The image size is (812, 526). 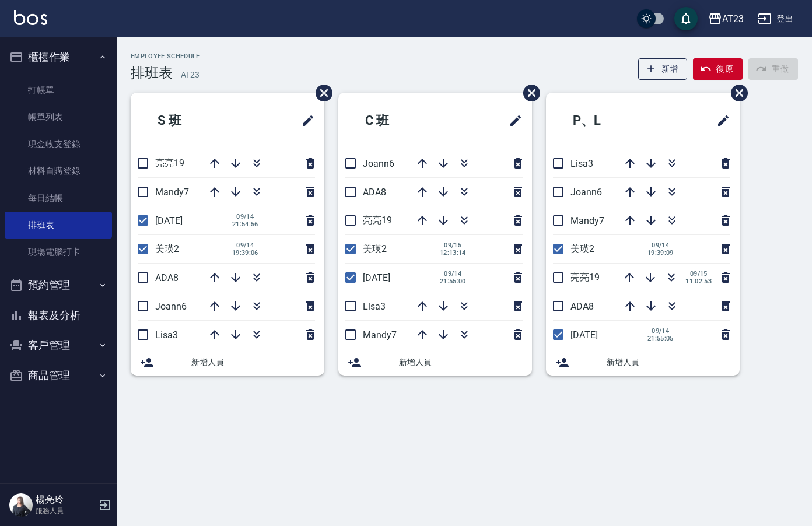 What do you see at coordinates (59, 252) in the screenshot?
I see `a: 現場電腦打卡` at bounding box center [59, 252].